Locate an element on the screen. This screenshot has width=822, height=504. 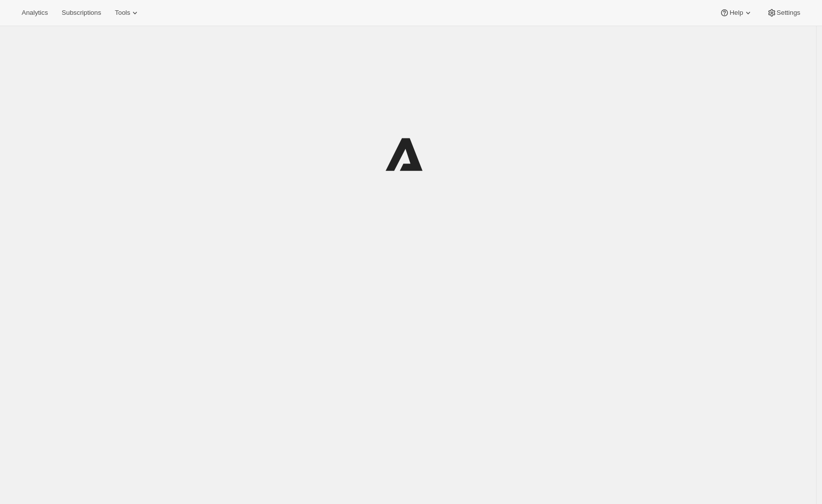
button: Analytics is located at coordinates (35, 13).